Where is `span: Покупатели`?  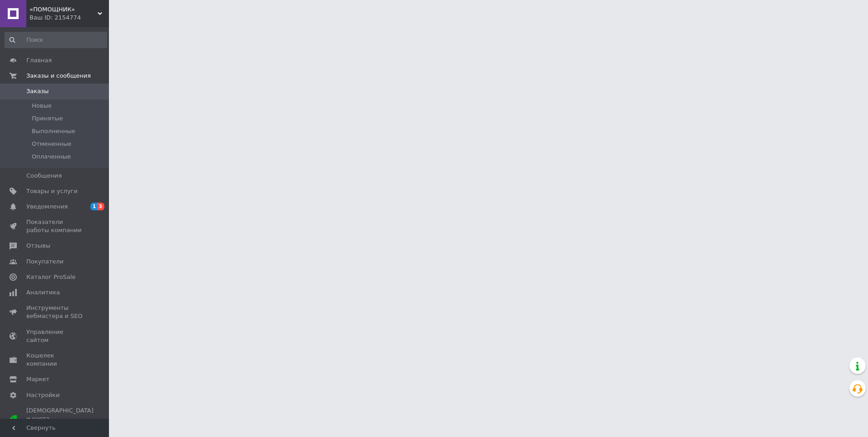
span: Покупатели is located at coordinates (45, 261).